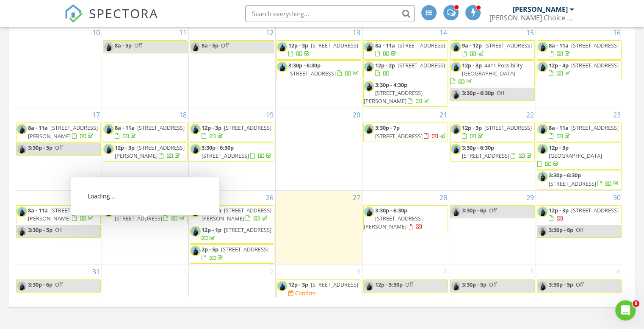 The width and height of the screenshot is (644, 329). I want to click on td: Go to August 20, 2025, so click(319, 149).